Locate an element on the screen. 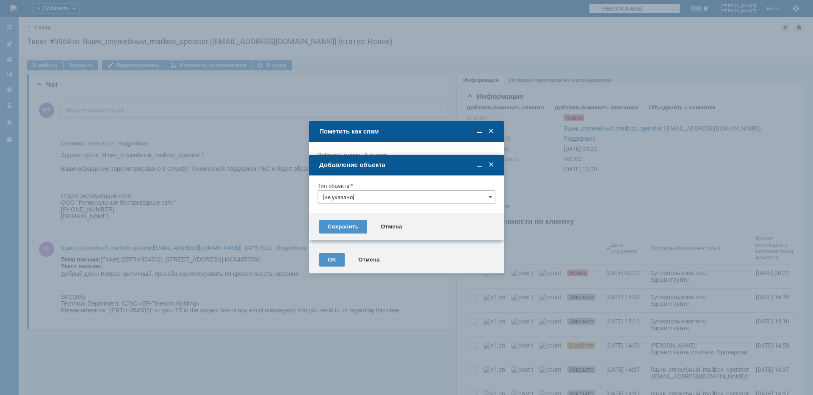 The width and height of the screenshot is (813, 395). div: Тип объекта is located at coordinates (406, 185).